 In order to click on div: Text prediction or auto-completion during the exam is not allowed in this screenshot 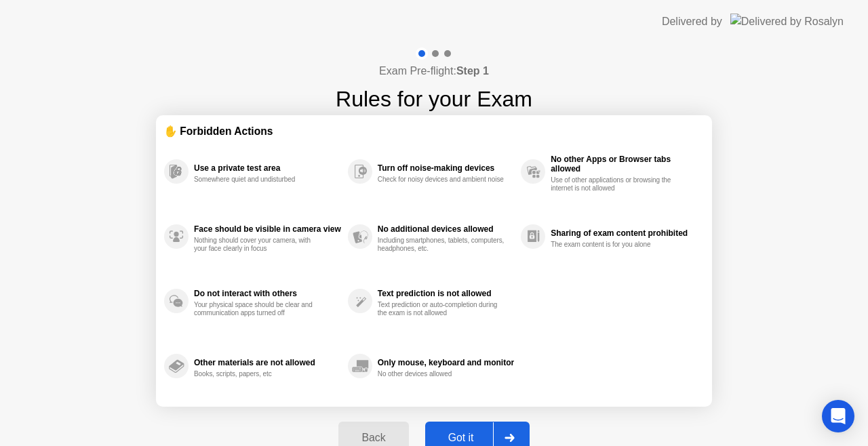, I will do `click(441, 309)`.